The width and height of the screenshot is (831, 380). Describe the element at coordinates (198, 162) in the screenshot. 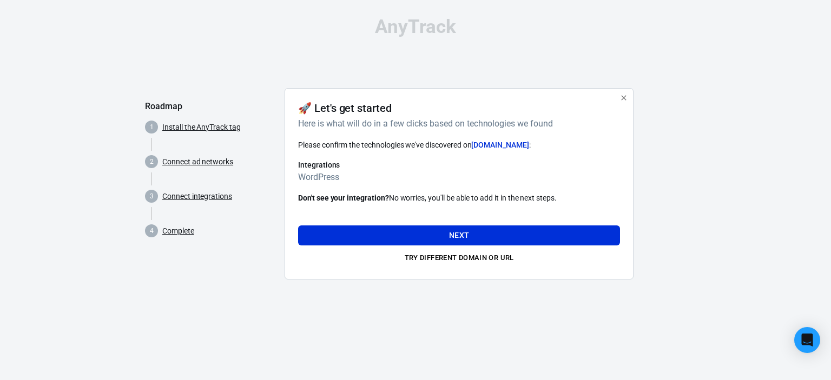

I see `a: Connect ad networks` at that location.